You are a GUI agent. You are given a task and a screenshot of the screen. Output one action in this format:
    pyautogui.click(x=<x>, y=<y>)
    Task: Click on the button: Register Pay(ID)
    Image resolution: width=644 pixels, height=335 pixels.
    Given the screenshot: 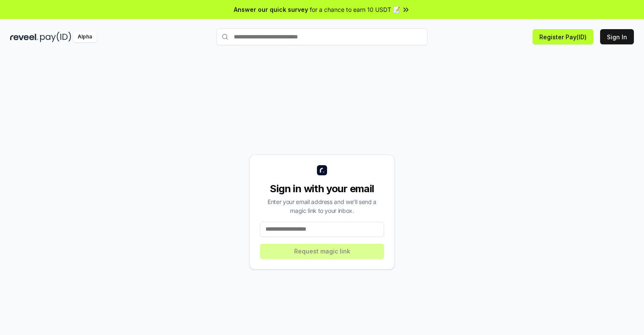 What is the action you would take?
    pyautogui.click(x=563, y=37)
    